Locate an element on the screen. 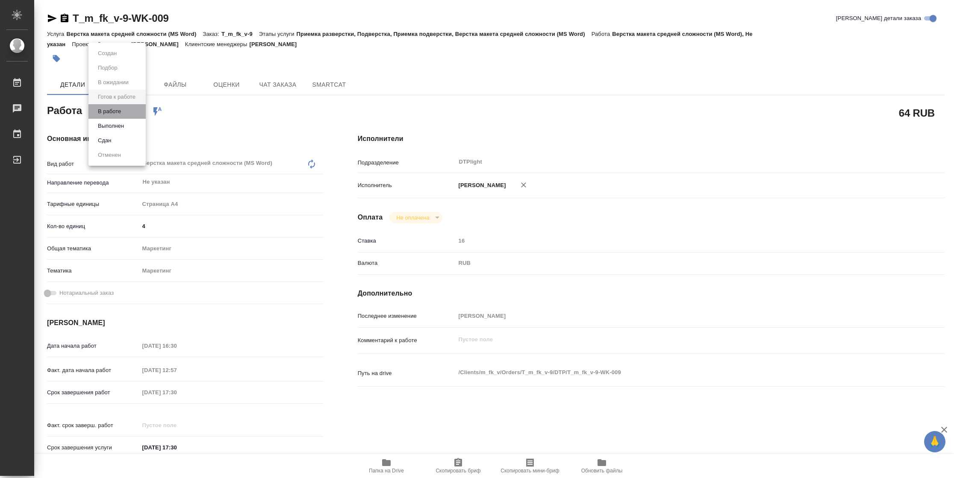  button: В ожидании is located at coordinates (113, 82).